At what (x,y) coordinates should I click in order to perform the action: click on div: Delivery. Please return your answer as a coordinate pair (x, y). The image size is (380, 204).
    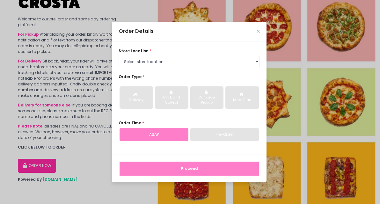
    Looking at the image, I should click on (136, 100).